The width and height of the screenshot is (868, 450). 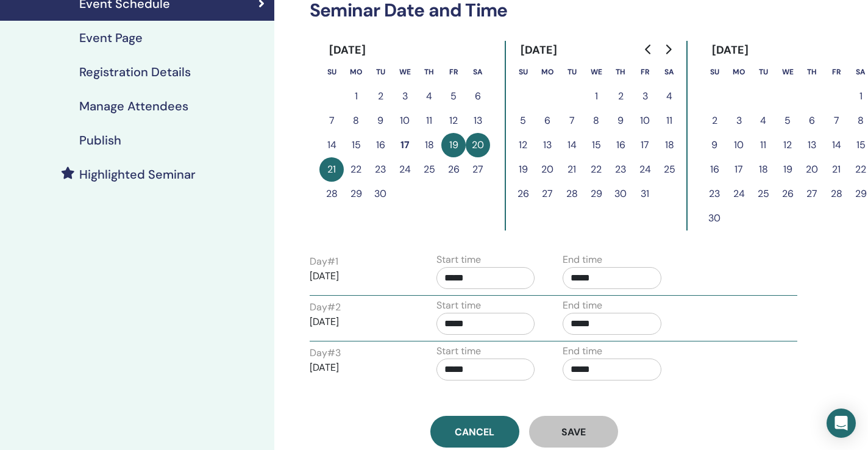 What do you see at coordinates (135, 72) in the screenshot?
I see `h4: Registration Details` at bounding box center [135, 72].